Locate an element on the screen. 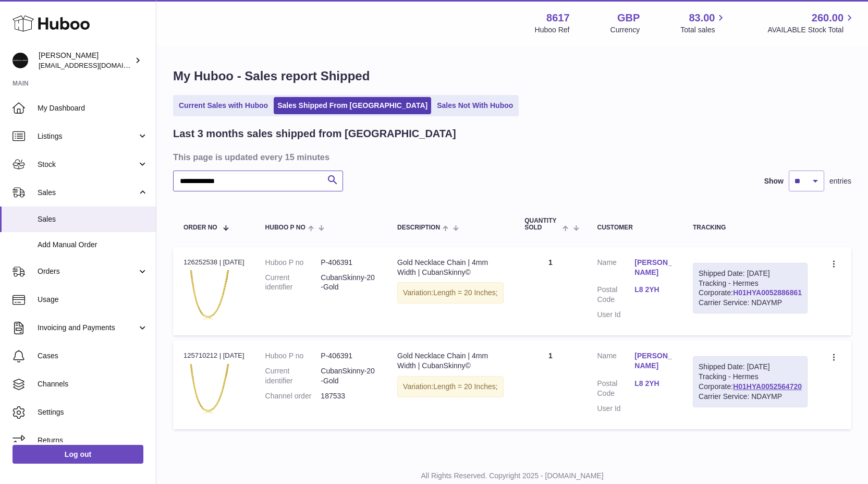  a: H01HYA0052564720 is located at coordinates (767, 387).